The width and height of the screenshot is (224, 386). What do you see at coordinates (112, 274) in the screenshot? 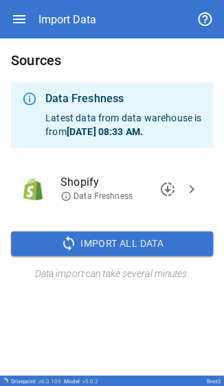
I see `h6: Data import can take several minutes.` at bounding box center [112, 274].